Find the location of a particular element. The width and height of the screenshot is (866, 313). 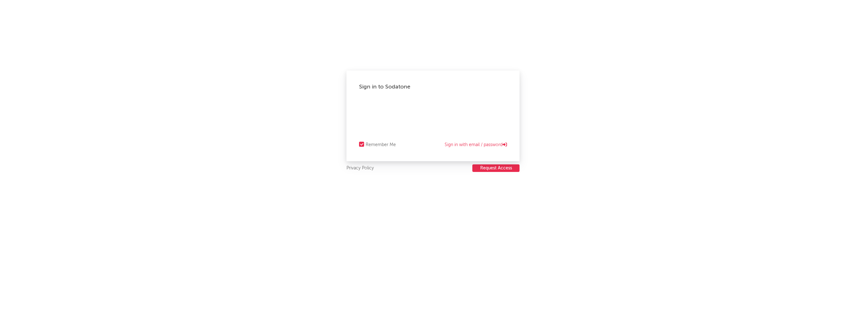

div: Sign in to Sodatone is located at coordinates (433, 87).